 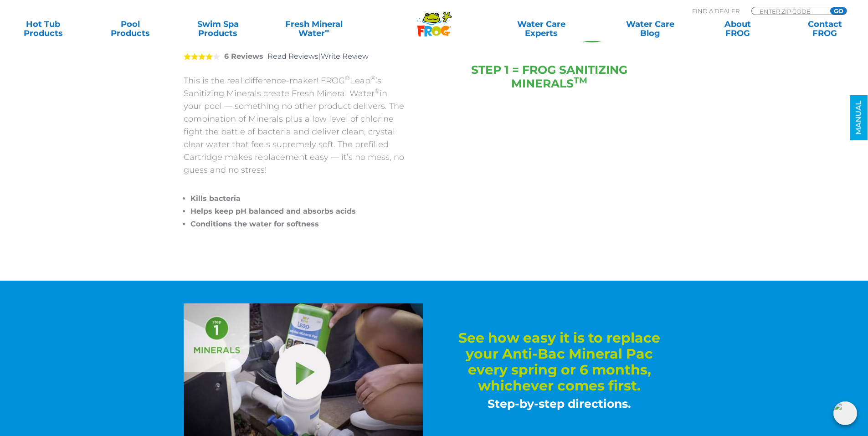 What do you see at coordinates (218, 29) in the screenshot?
I see `a: Swim SpaProducts` at bounding box center [218, 29].